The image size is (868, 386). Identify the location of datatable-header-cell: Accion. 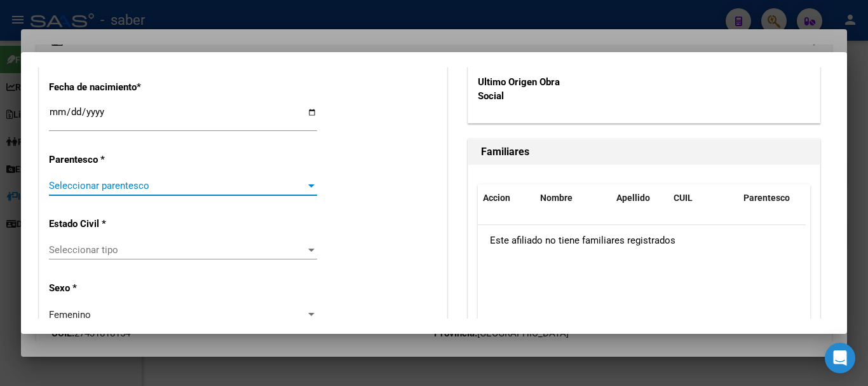
(506, 197).